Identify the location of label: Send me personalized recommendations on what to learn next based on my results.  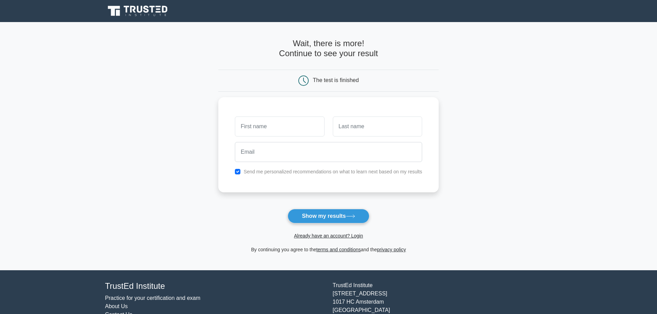
(333, 172).